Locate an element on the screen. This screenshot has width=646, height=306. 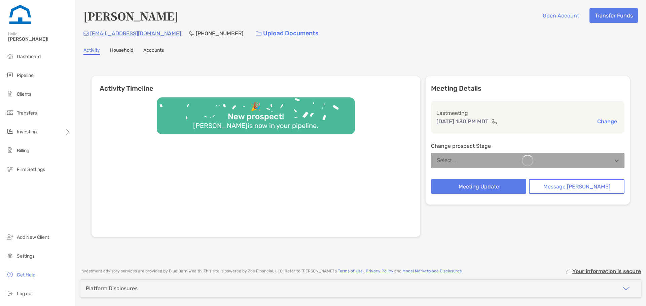
span: Firm Settings is located at coordinates (31, 170).